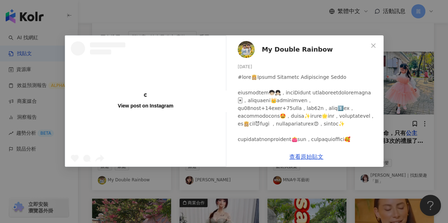  Describe the element at coordinates (373, 46) in the screenshot. I see `button: Close` at that location.